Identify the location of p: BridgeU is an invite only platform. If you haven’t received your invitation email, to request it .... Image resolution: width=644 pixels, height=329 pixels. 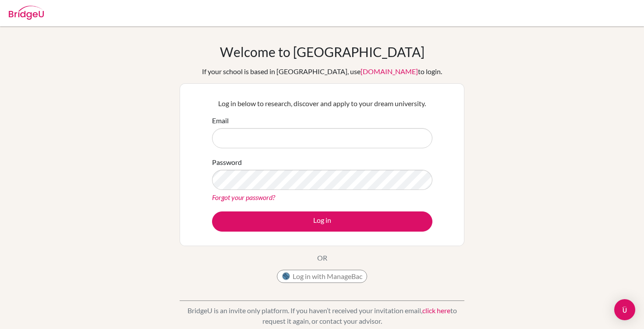
(322, 316).